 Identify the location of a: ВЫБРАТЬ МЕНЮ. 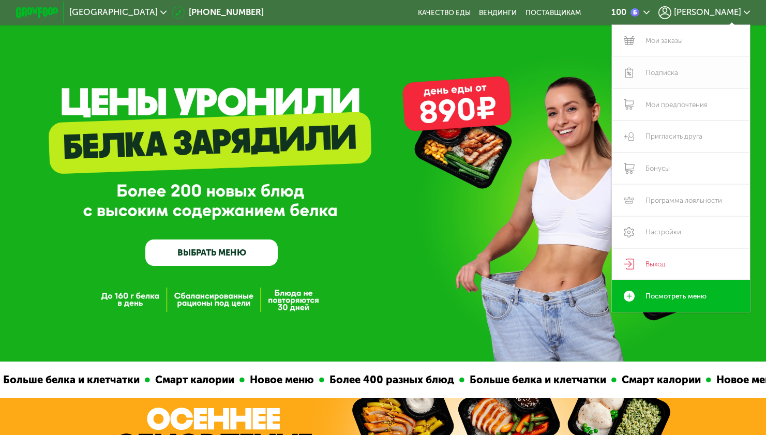
(211, 252).